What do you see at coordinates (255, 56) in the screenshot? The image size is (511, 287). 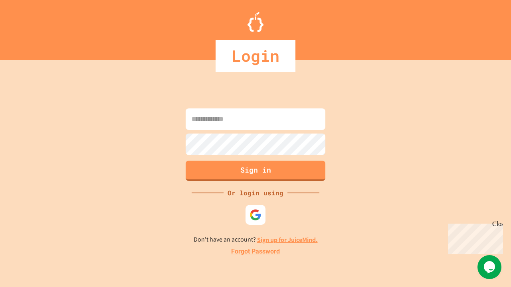 I see `div: Login` at bounding box center [255, 56].